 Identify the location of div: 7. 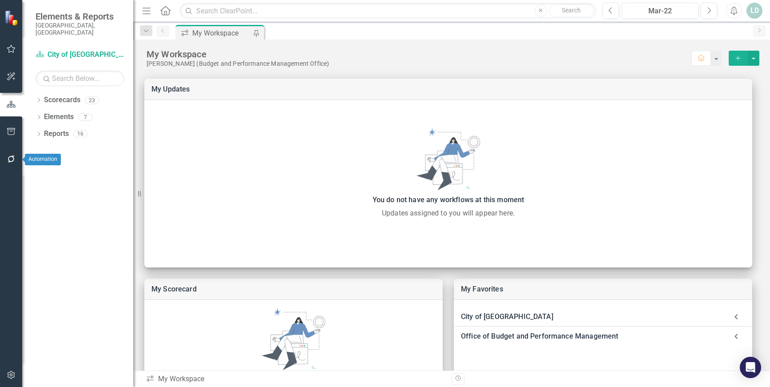
(85, 117).